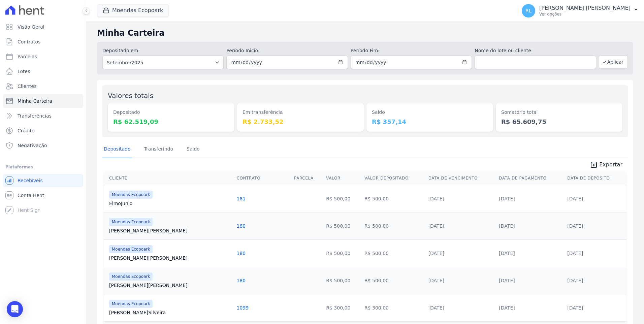 The height and width of the screenshot is (324, 644). I want to click on button: Aplicar, so click(613, 62).